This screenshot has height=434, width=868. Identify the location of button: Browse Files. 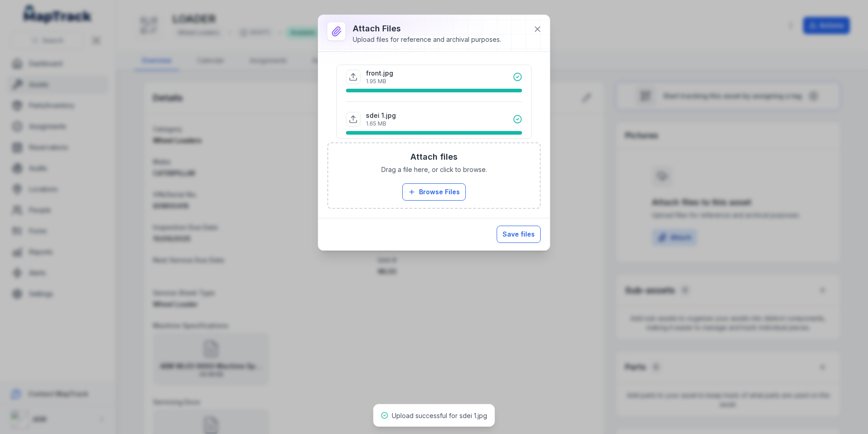
(434, 192).